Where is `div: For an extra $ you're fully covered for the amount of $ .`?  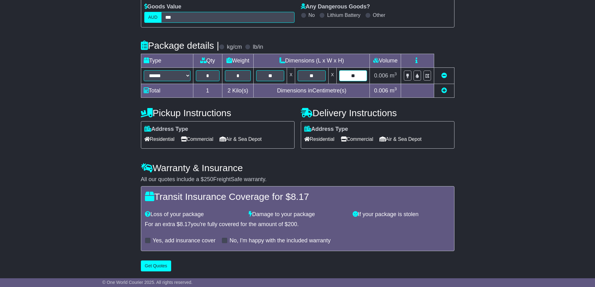
div: For an extra $ you're fully covered for the amount of $ . is located at coordinates (298, 225).